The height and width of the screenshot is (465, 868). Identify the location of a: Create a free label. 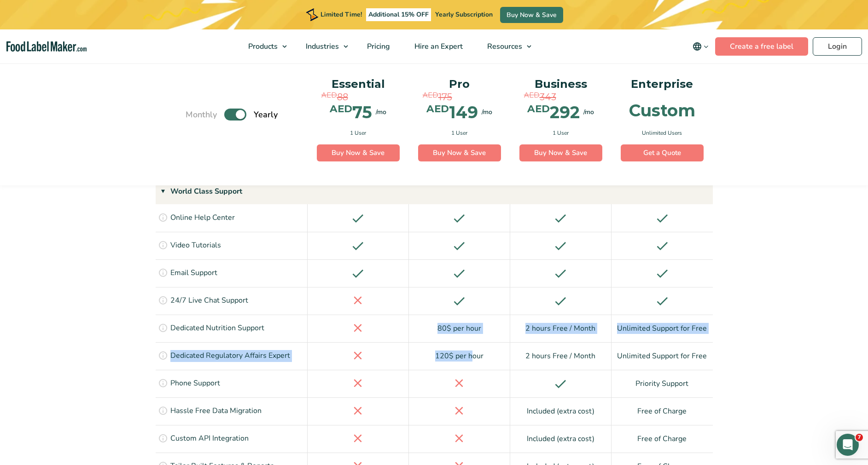
(762, 46).